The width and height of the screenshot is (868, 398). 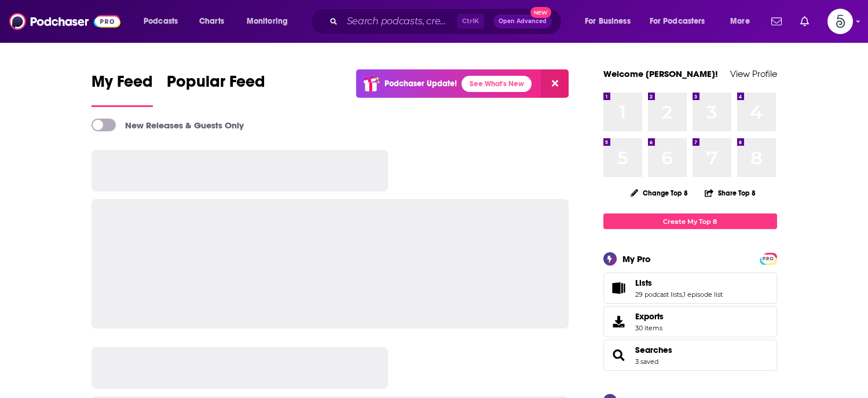 I want to click on a: Charts, so click(x=212, y=21).